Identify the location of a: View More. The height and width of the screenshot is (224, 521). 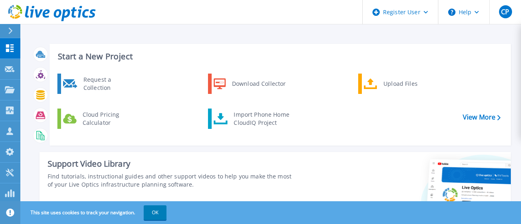
(482, 117).